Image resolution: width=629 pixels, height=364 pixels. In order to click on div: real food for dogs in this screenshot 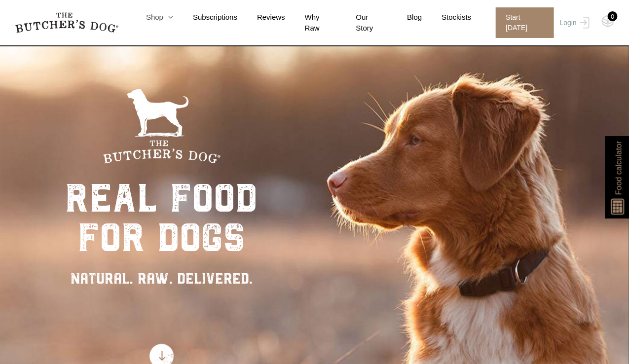, I will do `click(162, 218)`.